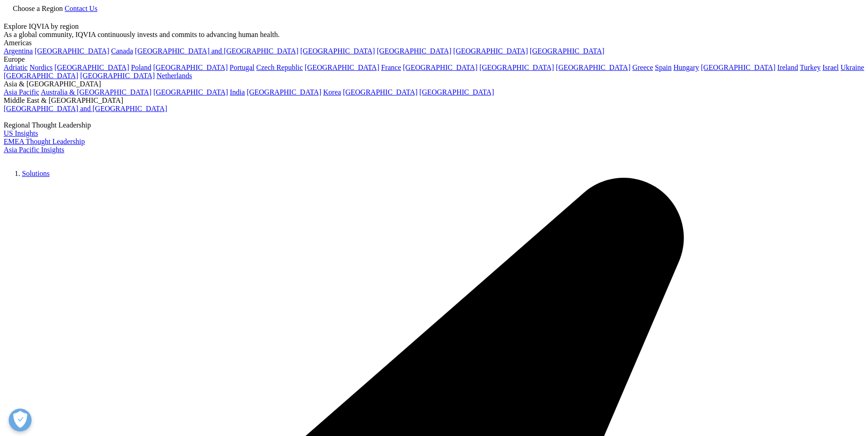  I want to click on div: Regional Thought Leadership, so click(434, 125).